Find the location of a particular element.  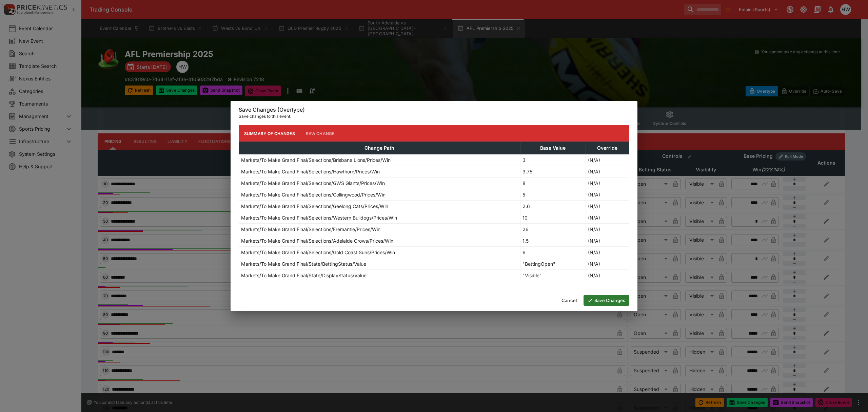

p: Markets/To Make Grand Final/State/DisplayStatus/Value is located at coordinates (304, 275).